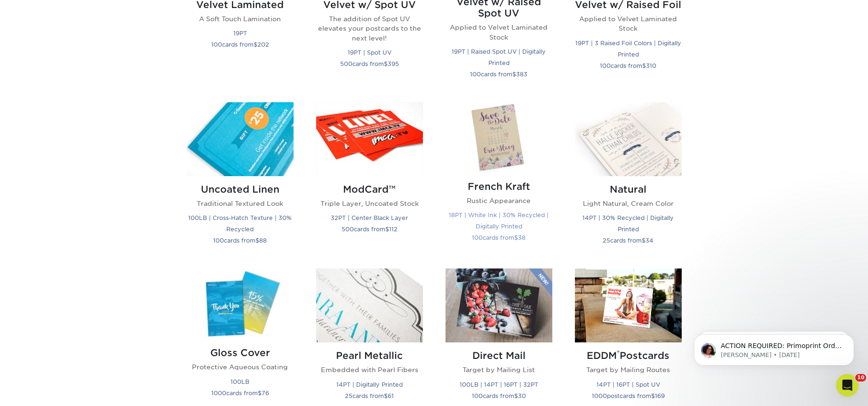 The width and height of the screenshot is (868, 406). I want to click on p: Light Natural, Cream Color, so click(628, 203).